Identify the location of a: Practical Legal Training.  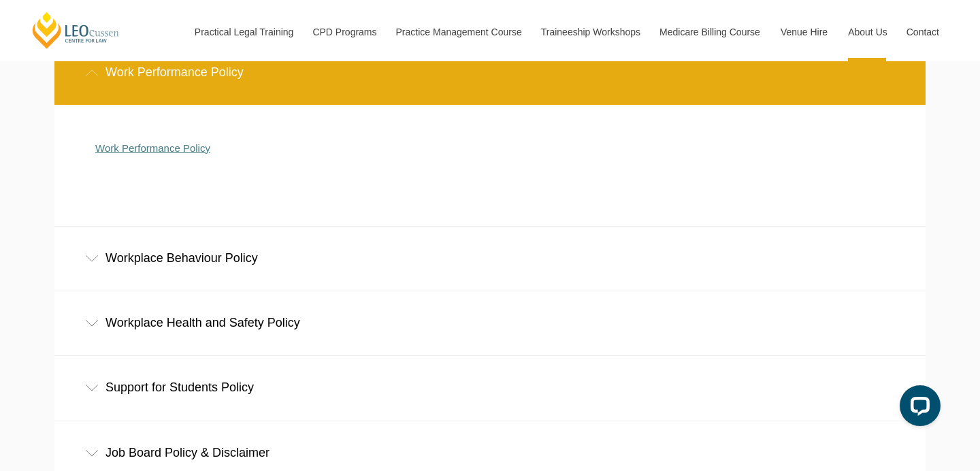
(244, 32).